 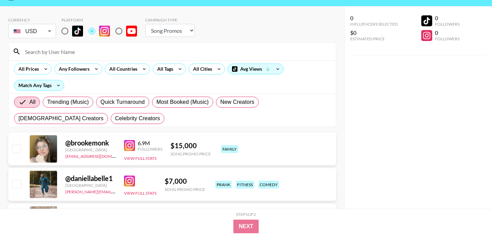 What do you see at coordinates (78, 31) in the screenshot?
I see `img: TikTok` at bounding box center [78, 31].